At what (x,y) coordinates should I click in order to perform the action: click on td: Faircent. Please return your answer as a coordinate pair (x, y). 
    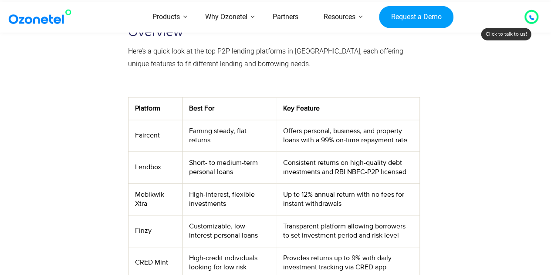
    Looking at the image, I should click on (155, 136).